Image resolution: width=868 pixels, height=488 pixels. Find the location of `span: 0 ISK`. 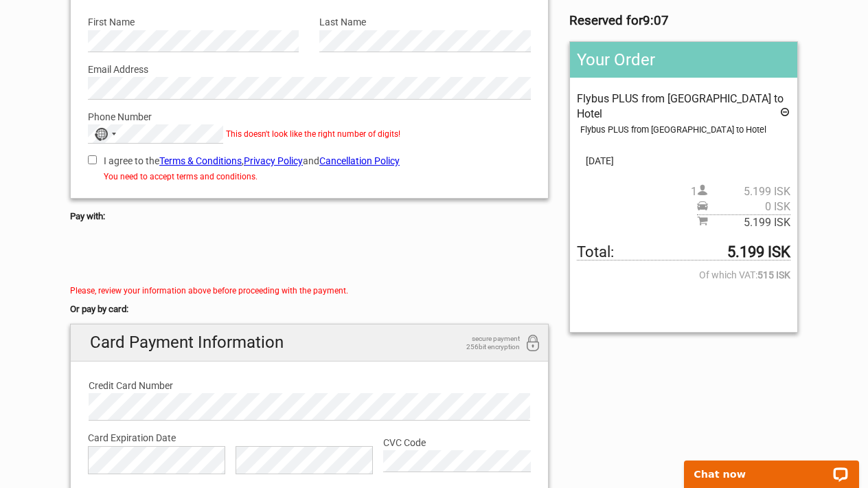

span: 0 ISK is located at coordinates (750, 206).